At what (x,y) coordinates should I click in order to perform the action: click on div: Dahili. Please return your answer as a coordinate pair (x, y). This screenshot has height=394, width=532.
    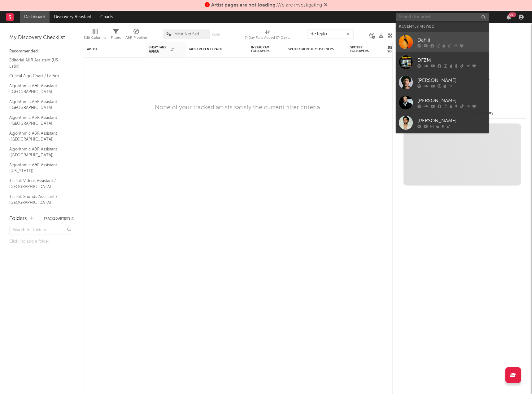
    Looking at the image, I should click on (452, 40).